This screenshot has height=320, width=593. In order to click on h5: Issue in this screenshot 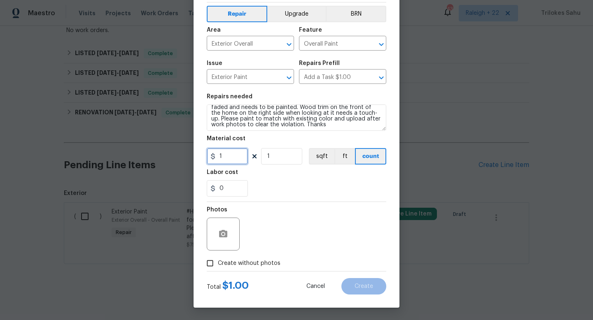, I will do `click(214, 63)`.